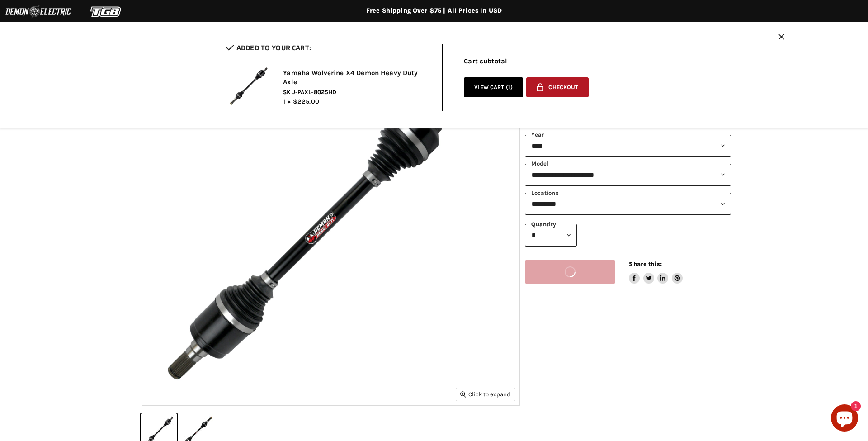  What do you see at coordinates (287, 101) in the screenshot?
I see `span: 1 ×` at bounding box center [287, 101].